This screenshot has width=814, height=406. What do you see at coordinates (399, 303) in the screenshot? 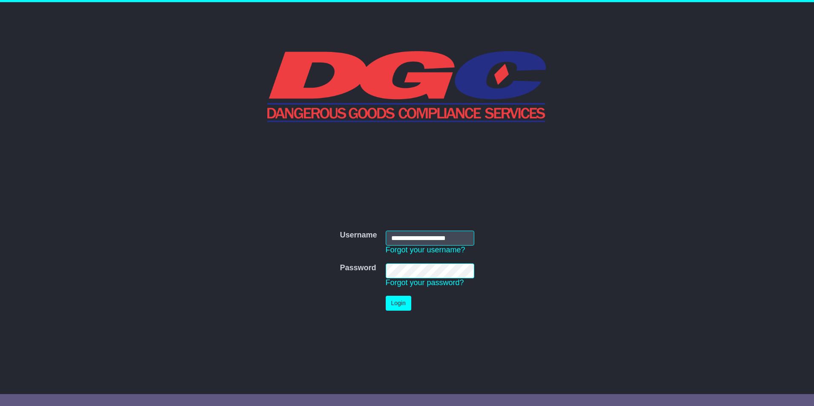
I see `button: Login` at bounding box center [399, 303].